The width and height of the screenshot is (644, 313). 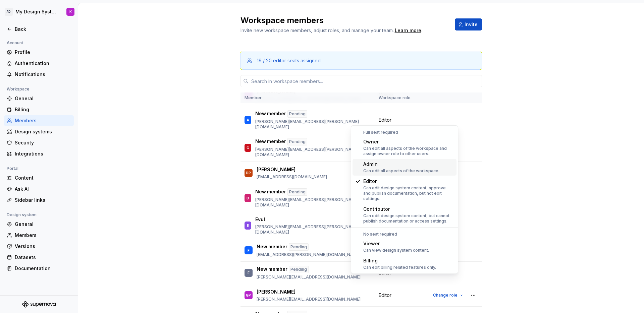 What do you see at coordinates (43, 246) in the screenshot?
I see `div: Versions` at bounding box center [43, 246].